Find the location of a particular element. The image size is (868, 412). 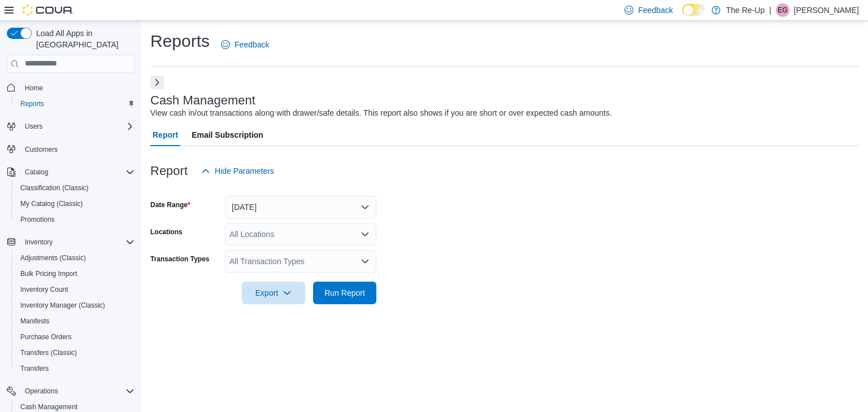

span: Customers is located at coordinates (77, 149).